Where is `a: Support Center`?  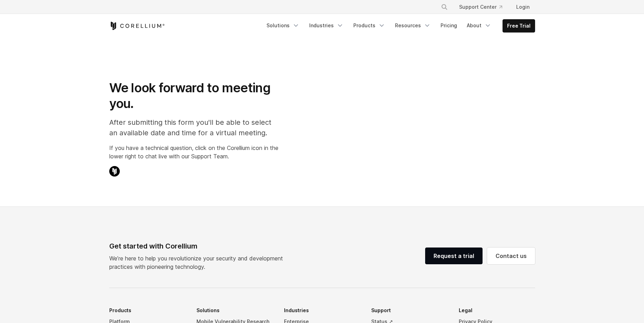 a: Support Center is located at coordinates (480, 7).